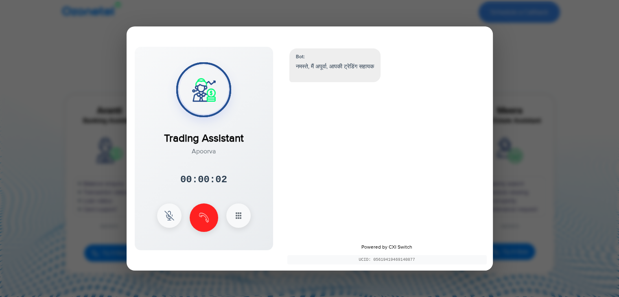 The image size is (619, 297). What do you see at coordinates (335, 66) in the screenshot?
I see `p: नमस्ते, मैं अपूर्वा, आपकी ट्रेडिंग सहायक` at bounding box center [335, 66].